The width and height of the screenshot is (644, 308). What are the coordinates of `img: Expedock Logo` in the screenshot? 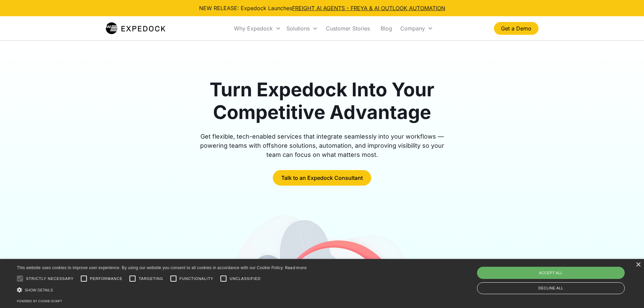 It's located at (136, 29).